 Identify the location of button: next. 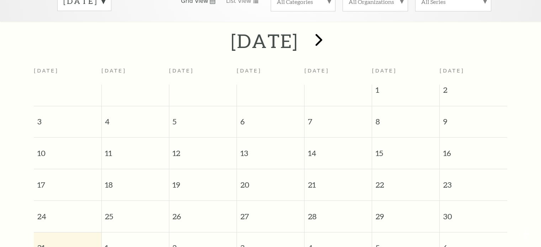
(318, 41).